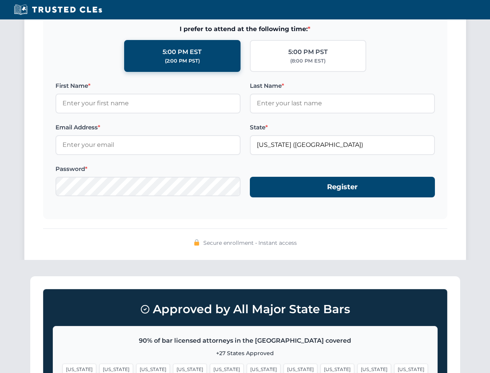 The image size is (490, 373). What do you see at coordinates (182, 52) in the screenshot?
I see `div: 5:00 PM EST` at bounding box center [182, 52].